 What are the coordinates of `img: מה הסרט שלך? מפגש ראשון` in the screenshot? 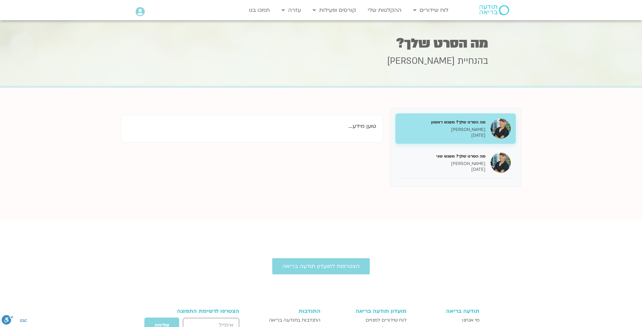 It's located at (501, 129).